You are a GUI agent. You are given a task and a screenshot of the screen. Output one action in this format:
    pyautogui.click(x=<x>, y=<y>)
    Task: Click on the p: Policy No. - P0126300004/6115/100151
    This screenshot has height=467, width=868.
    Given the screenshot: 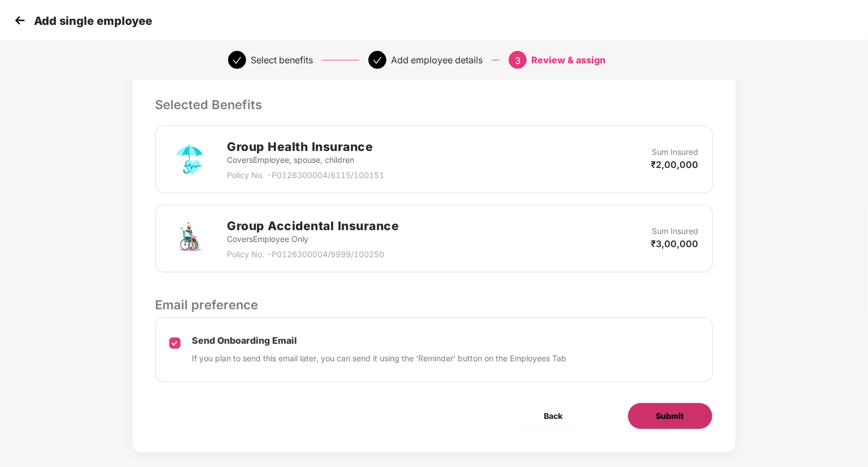 What is the action you would take?
    pyautogui.click(x=306, y=175)
    